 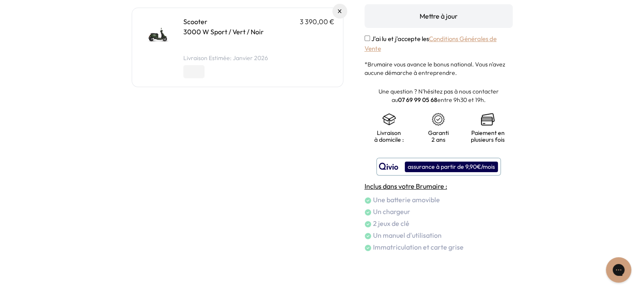 I want to click on button: Mettre à jour, so click(x=438, y=16).